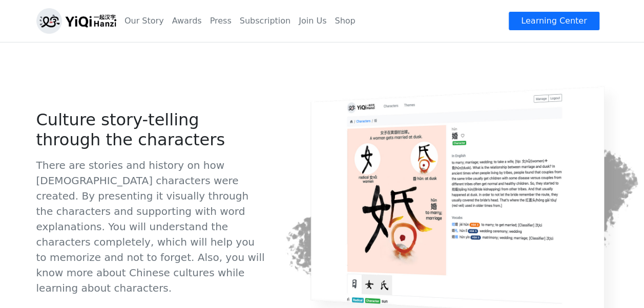  I want to click on a: Join Us, so click(313, 21).